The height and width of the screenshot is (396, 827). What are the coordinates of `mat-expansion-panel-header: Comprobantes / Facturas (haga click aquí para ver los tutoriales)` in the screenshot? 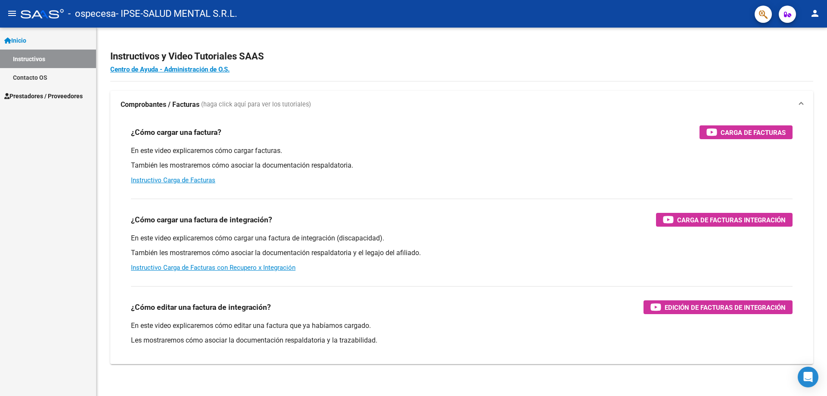 It's located at (462, 105).